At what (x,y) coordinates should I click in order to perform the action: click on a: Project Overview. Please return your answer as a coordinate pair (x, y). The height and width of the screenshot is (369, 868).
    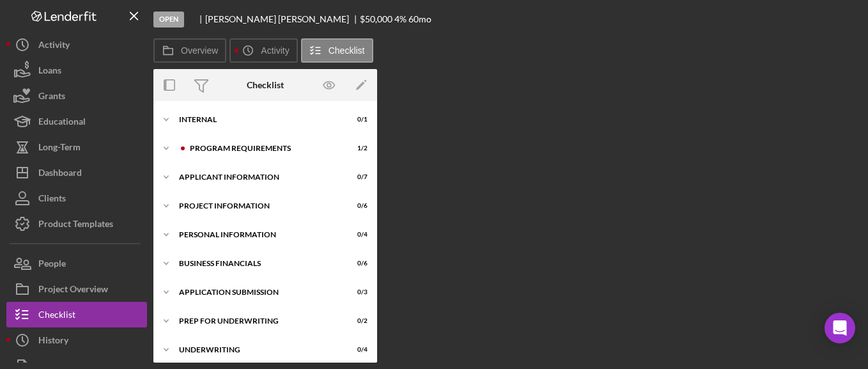
    Looking at the image, I should click on (76, 289).